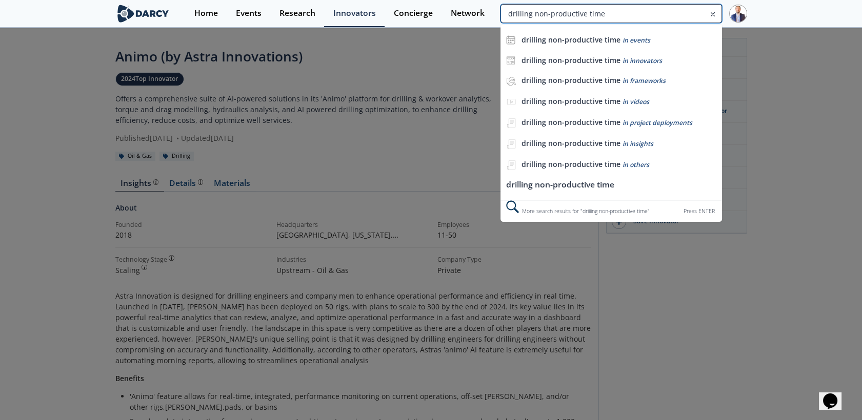 The height and width of the screenshot is (420, 862). I want to click on input: Advanced Search, so click(611, 13).